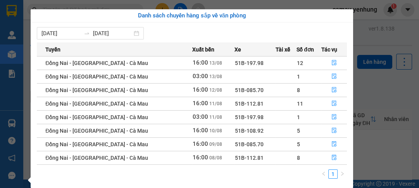  I want to click on span: Số đơn, so click(305, 50).